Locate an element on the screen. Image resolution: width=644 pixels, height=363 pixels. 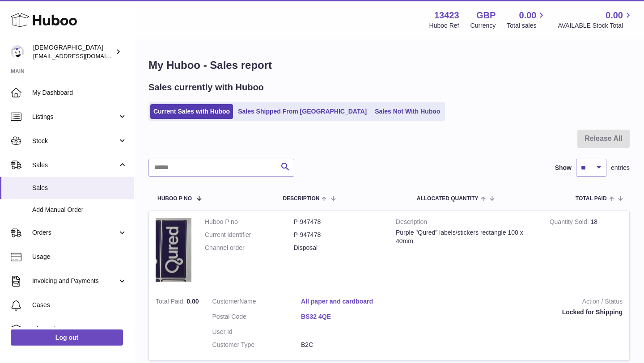
dt: Name is located at coordinates (257, 303).